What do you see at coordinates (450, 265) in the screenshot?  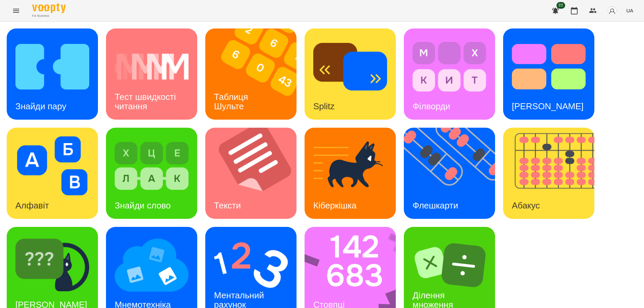 I see `img: Ділення множення` at bounding box center [450, 265].